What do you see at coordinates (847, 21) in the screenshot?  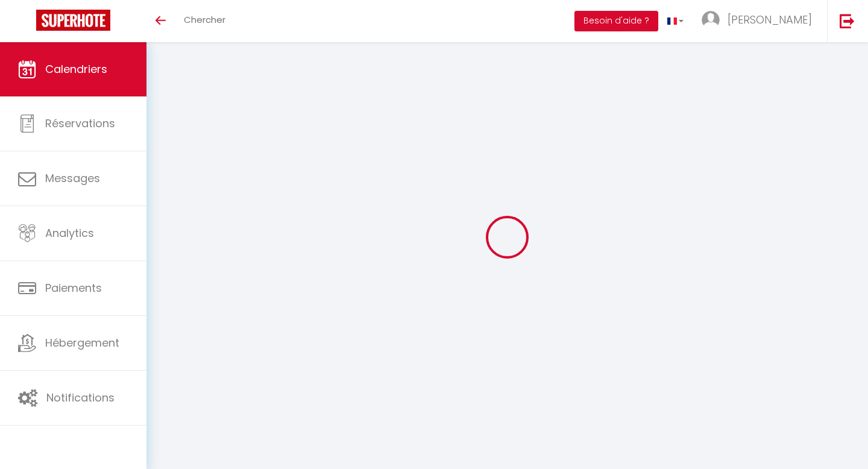 I see `img: logout` at bounding box center [847, 21].